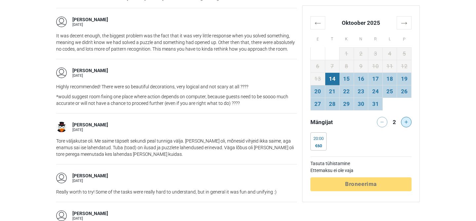 The image size is (476, 221). What do you see at coordinates (318, 79) in the screenshot?
I see `td: 13` at bounding box center [318, 79].